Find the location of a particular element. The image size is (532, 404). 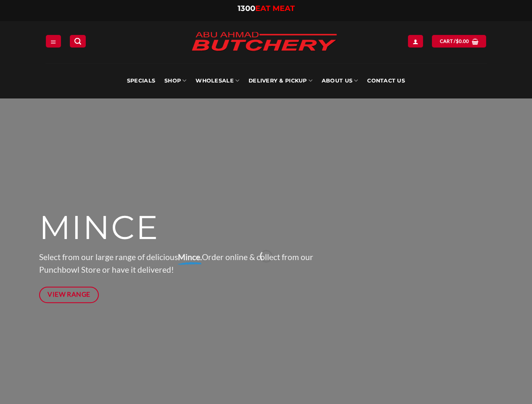

a: Specials is located at coordinates (141, 81).